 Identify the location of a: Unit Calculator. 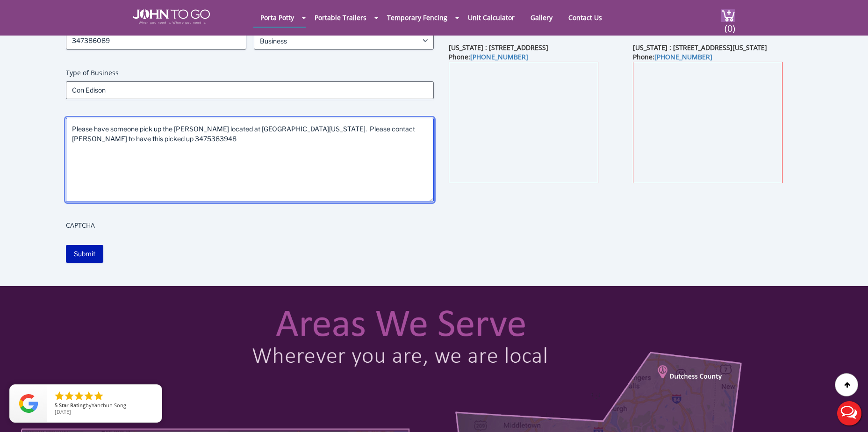
(492, 18).